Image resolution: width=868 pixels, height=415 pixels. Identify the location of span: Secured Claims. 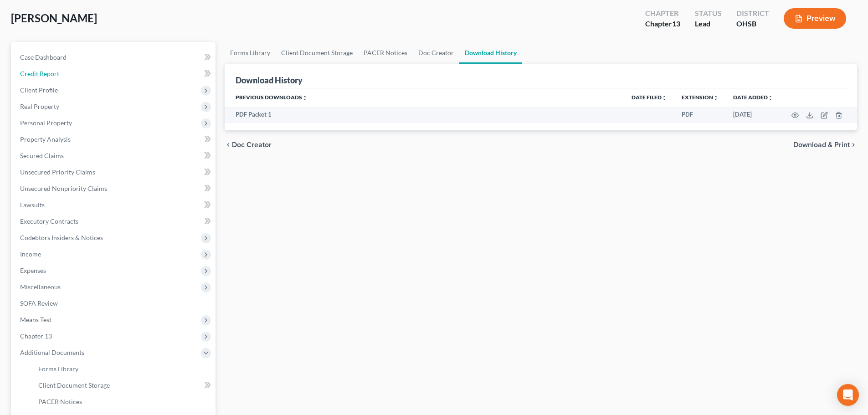
(41, 155).